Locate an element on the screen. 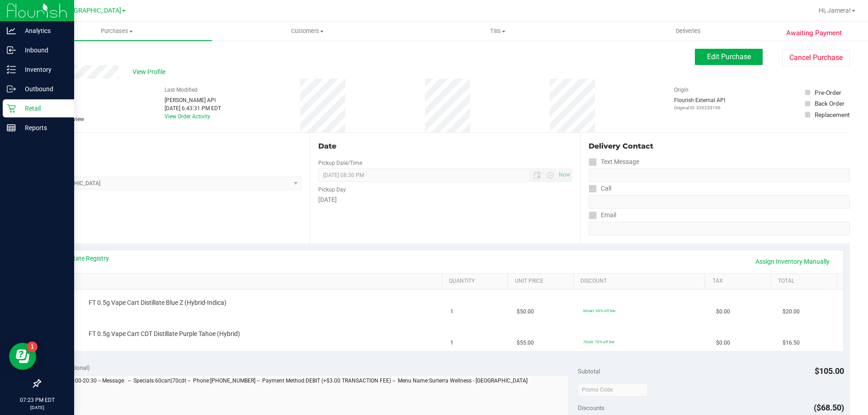 The image size is (868, 415). a: Customers is located at coordinates (307, 31).